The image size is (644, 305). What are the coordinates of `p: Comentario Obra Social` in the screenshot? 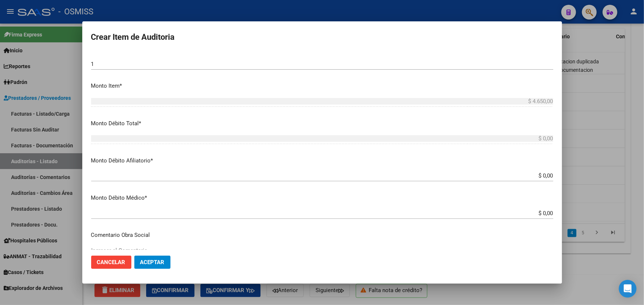 It's located at (322, 235).